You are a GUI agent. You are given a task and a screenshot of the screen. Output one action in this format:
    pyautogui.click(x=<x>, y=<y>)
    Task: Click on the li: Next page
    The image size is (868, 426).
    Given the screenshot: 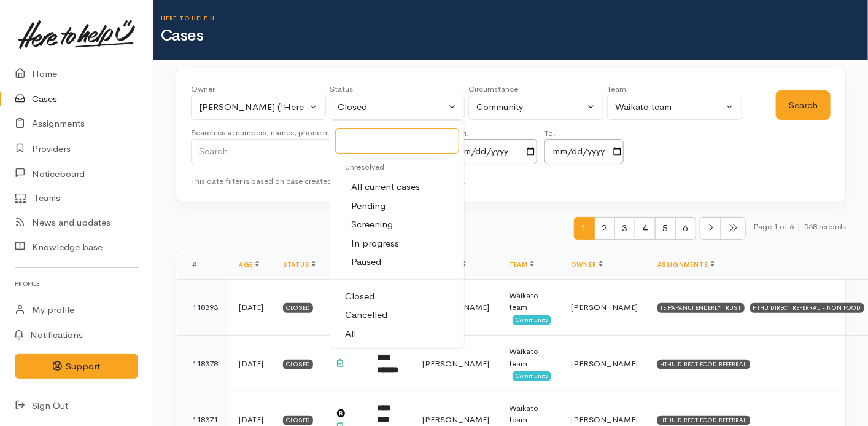 What is the action you would take?
    pyautogui.click(x=710, y=228)
    